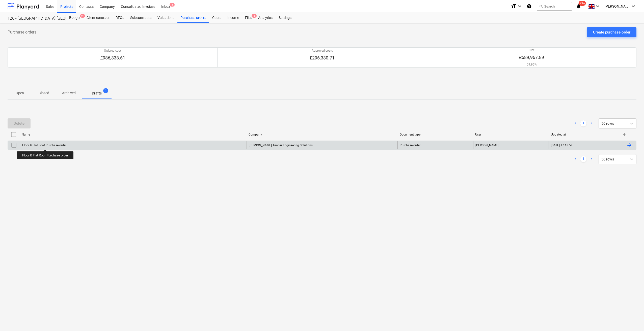  What do you see at coordinates (44, 93) in the screenshot?
I see `p: Closed` at bounding box center [44, 93].